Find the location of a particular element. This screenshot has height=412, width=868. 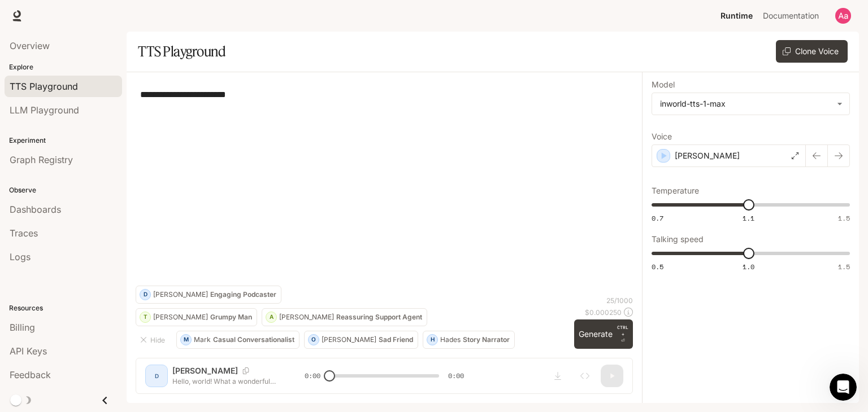

p: Sad Friend is located at coordinates (395, 340).